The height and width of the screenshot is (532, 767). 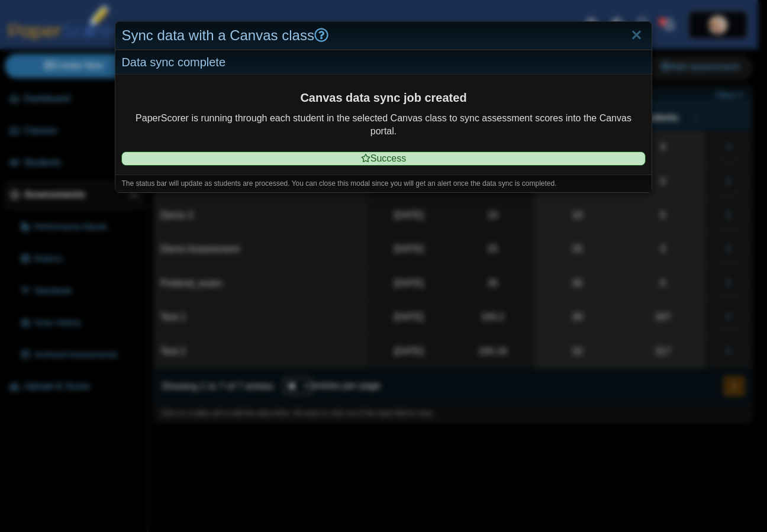 I want to click on strong: Canvas data sync job created, so click(x=383, y=98).